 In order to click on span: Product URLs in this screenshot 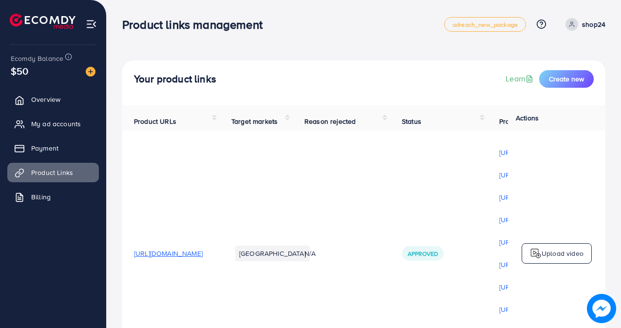, I will do `click(155, 121)`.